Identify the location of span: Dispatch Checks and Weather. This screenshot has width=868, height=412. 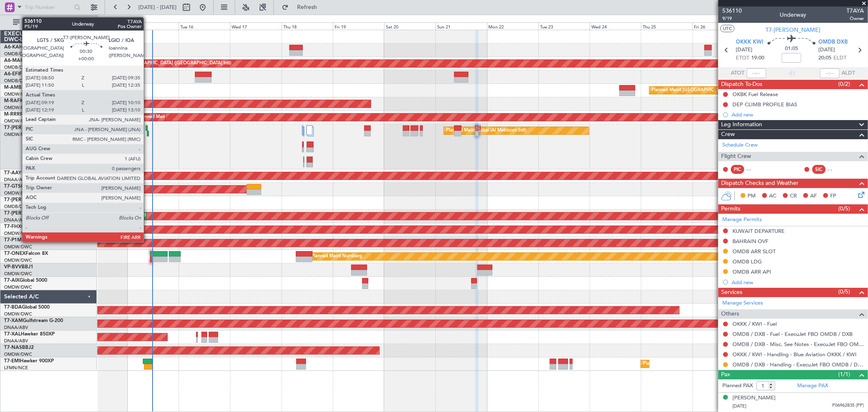
(760, 183).